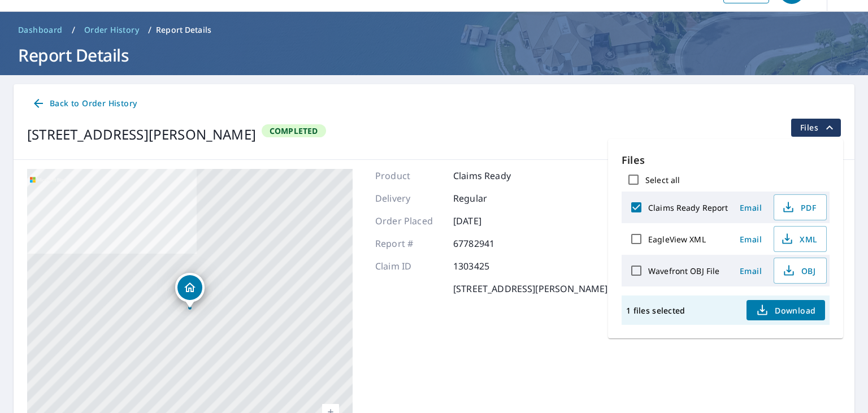 The height and width of the screenshot is (413, 868). Describe the element at coordinates (190, 290) in the screenshot. I see `div: Dropped pin, building 1, Residential property, 43407 235th St Howard, SD 57349` at that location.